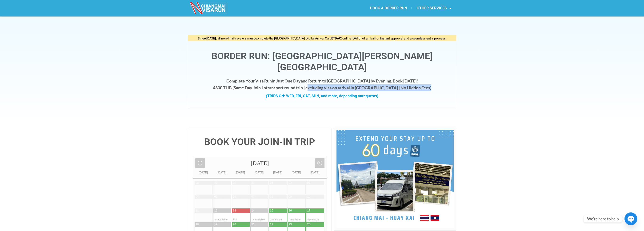 The image size is (644, 231). What do you see at coordinates (290, 197) in the screenshot?
I see `div: 09` at bounding box center [290, 197].